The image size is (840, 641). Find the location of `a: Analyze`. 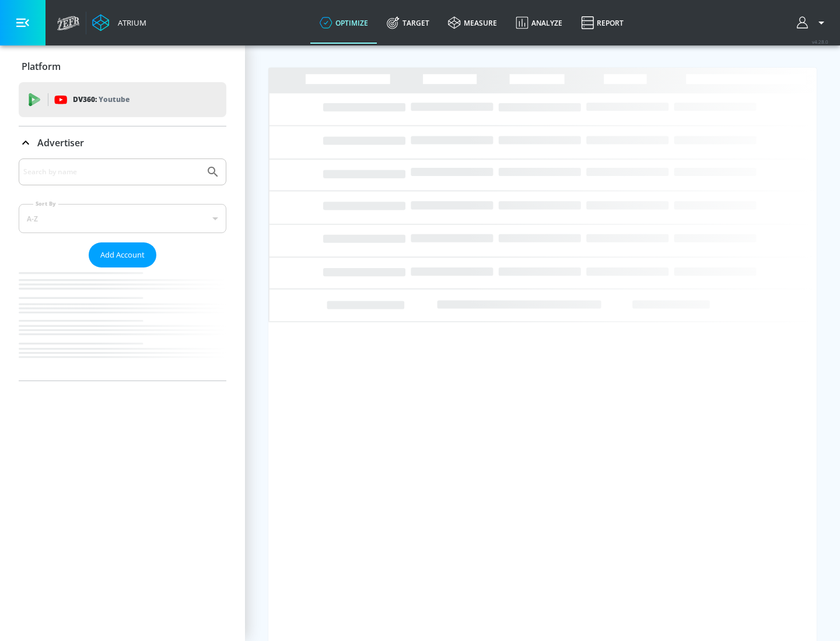

a: Analyze is located at coordinates (539, 23).